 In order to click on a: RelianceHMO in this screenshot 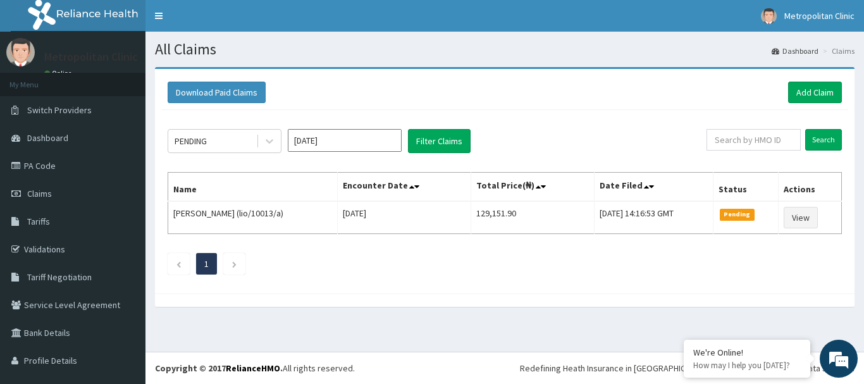, I will do `click(253, 368)`.